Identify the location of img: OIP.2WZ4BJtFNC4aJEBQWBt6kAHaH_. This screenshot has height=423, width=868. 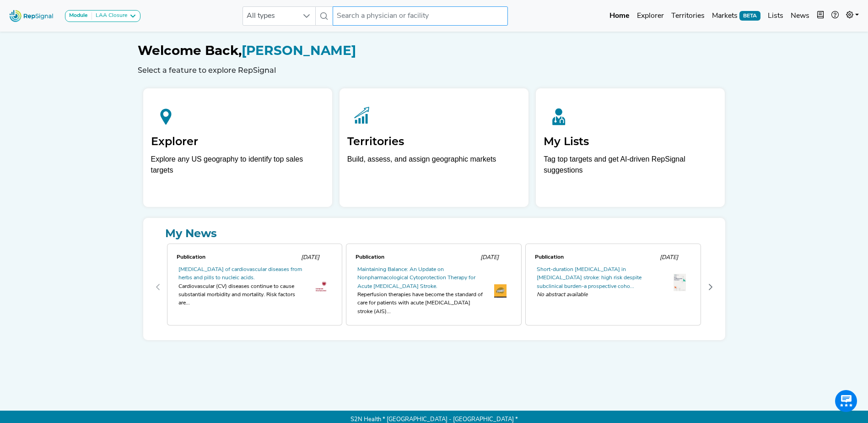
(500, 291).